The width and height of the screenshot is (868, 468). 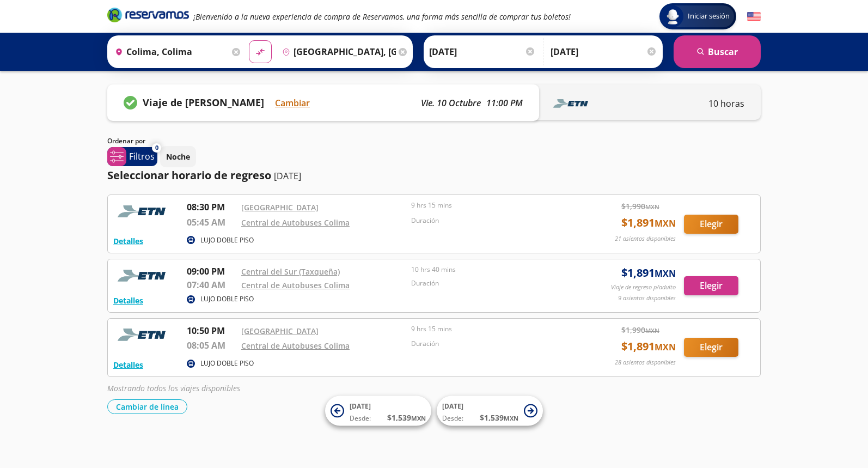 What do you see at coordinates (148, 16) in the screenshot?
I see `a: Brand Logo` at bounding box center [148, 16].